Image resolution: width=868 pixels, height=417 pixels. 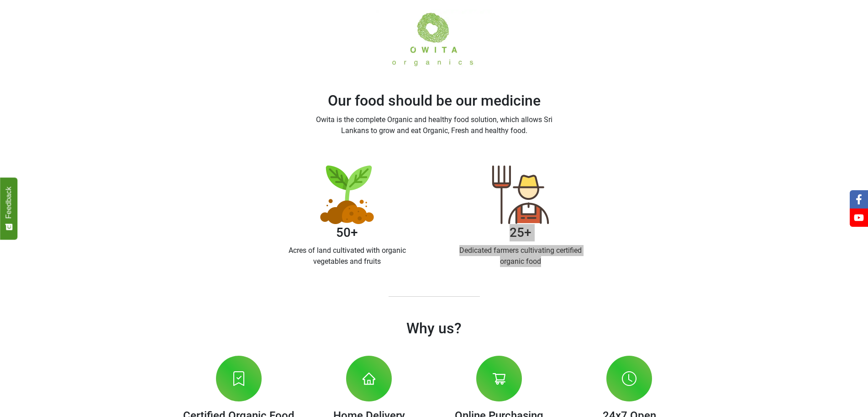 What do you see at coordinates (434, 101) in the screenshot?
I see `h2: Our food should be our medicine` at bounding box center [434, 101].